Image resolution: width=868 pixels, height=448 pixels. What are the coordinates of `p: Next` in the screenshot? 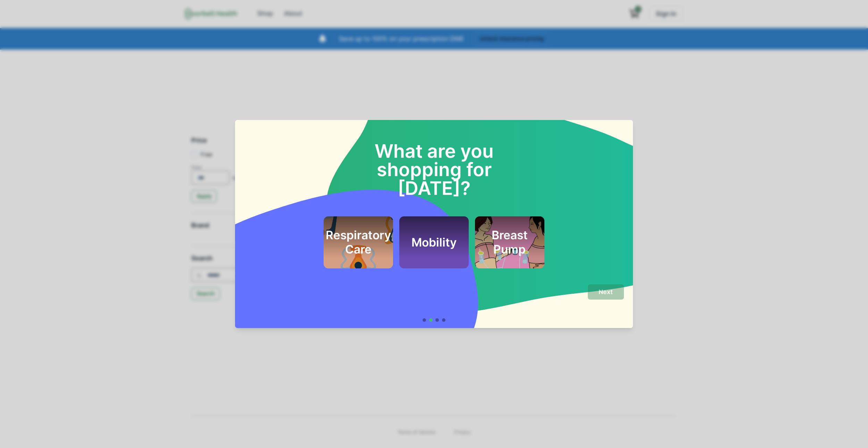 It's located at (605, 292).